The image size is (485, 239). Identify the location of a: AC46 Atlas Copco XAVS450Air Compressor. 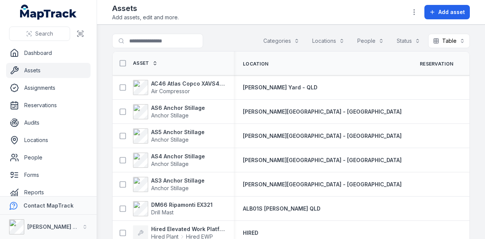
(179, 87).